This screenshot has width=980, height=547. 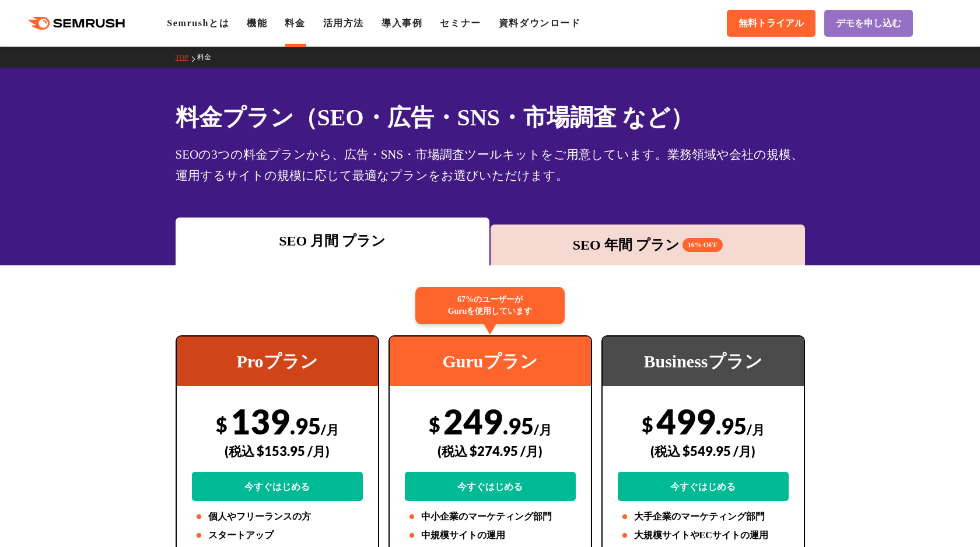 I want to click on div: 67%のユーザーが Guruを使用しています, so click(x=490, y=305).